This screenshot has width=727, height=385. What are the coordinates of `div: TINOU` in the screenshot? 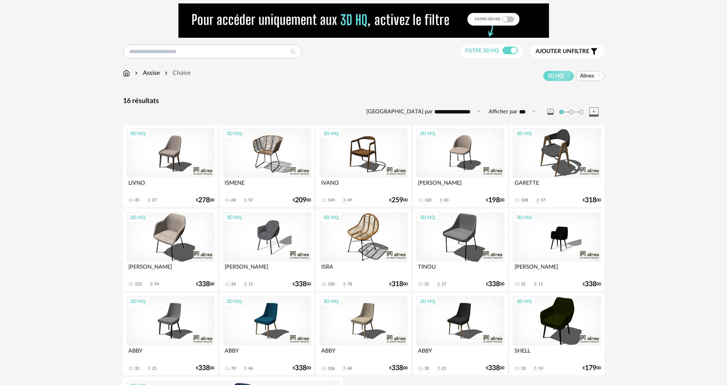 It's located at (460, 270).